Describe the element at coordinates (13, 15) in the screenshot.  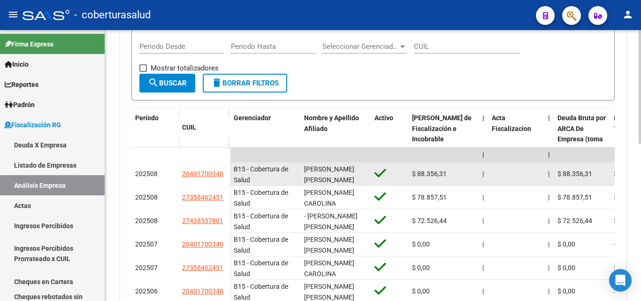
I see `mat-icon: menu` at that location.